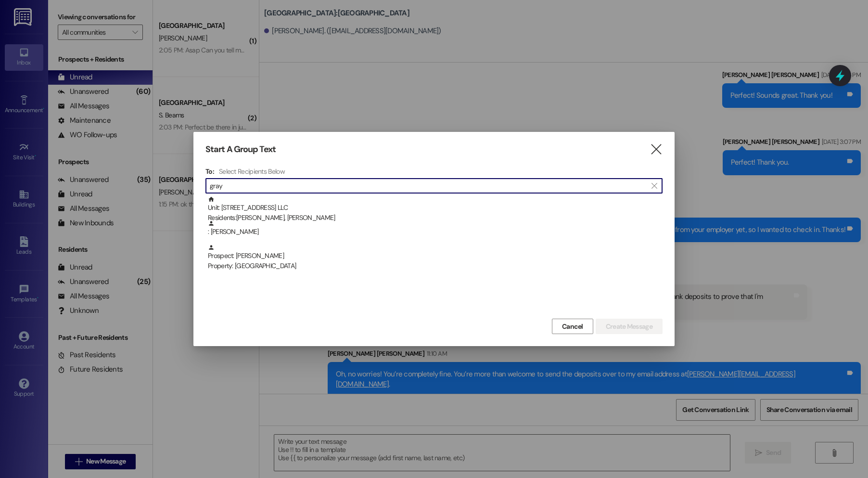 This screenshot has width=868, height=478. Describe the element at coordinates (252, 172) in the screenshot. I see `h4: Select Recipients Below` at that location.